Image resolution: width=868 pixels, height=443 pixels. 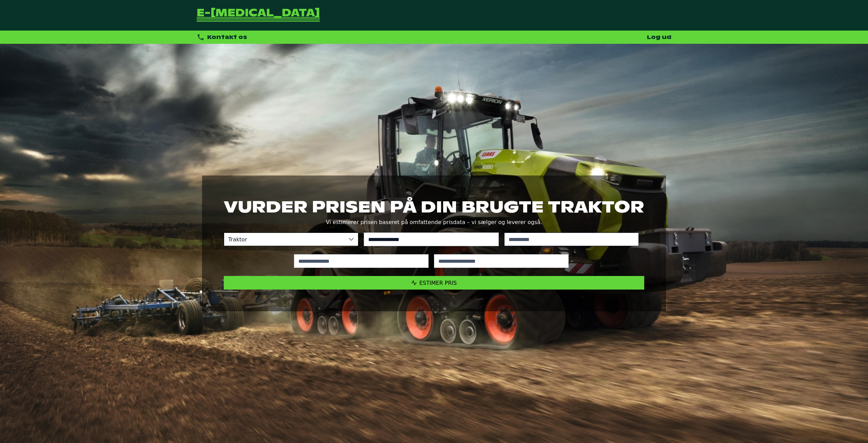 I want to click on span: Kontakt os, so click(x=227, y=37).